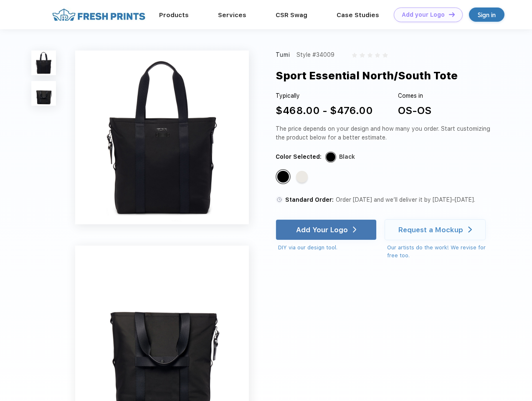 The height and width of the screenshot is (401, 532). I want to click on a: Sign in, so click(486, 14).